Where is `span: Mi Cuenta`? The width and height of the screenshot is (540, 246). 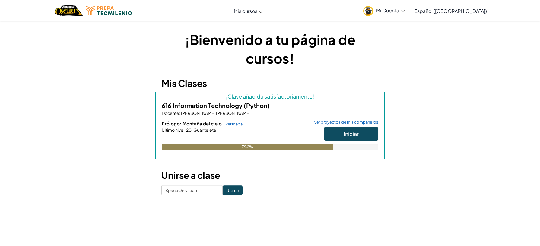
span: Mi Cuenta is located at coordinates (391, 10).